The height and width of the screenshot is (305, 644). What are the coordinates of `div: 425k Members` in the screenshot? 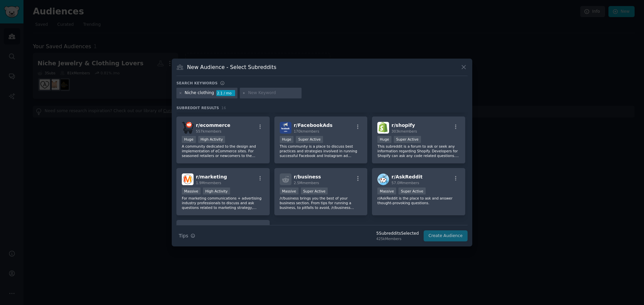 It's located at (397, 239).